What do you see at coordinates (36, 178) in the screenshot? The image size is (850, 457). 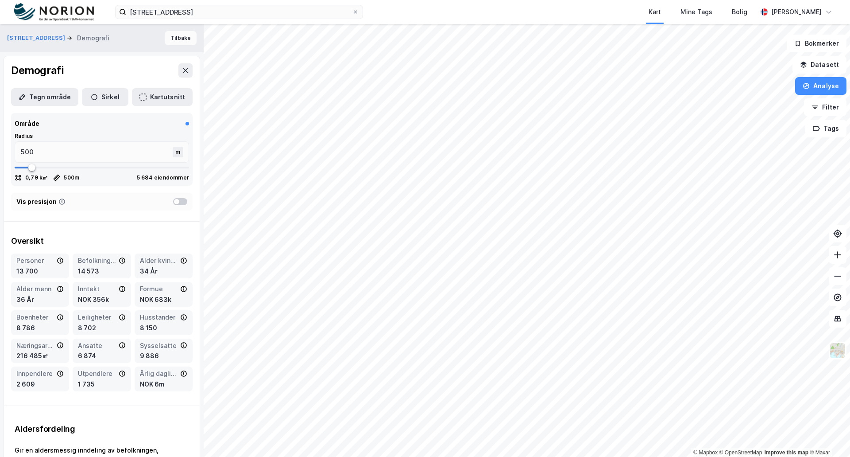 I see `div: 0,79 k㎡` at bounding box center [36, 178].